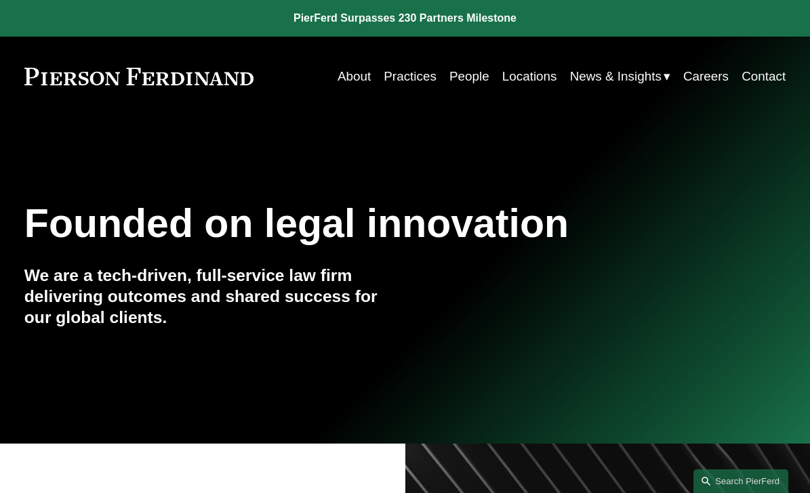 This screenshot has width=810, height=493. Describe the element at coordinates (763, 77) in the screenshot. I see `a: Contact` at that location.